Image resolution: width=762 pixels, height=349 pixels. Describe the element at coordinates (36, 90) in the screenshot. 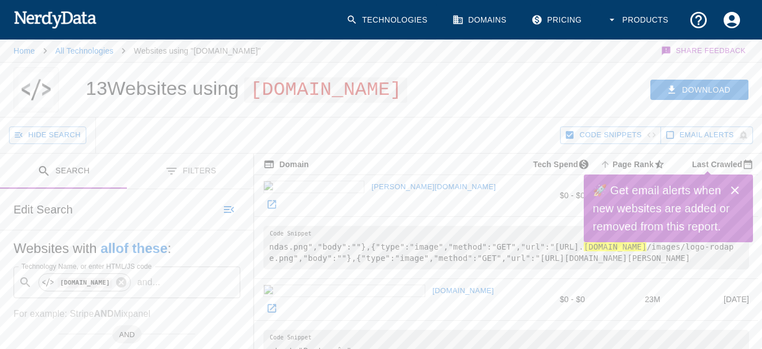

I see `img: "visualecommerce.com.br" logo` at that location.